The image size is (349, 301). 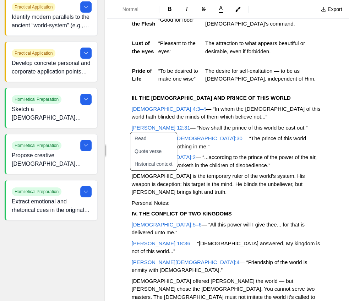 What do you see at coordinates (135, 9) in the screenshot?
I see `span: Normal` at bounding box center [135, 9].